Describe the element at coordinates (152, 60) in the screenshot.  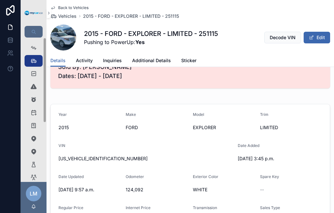
I see `span: Additional Details` at that location.